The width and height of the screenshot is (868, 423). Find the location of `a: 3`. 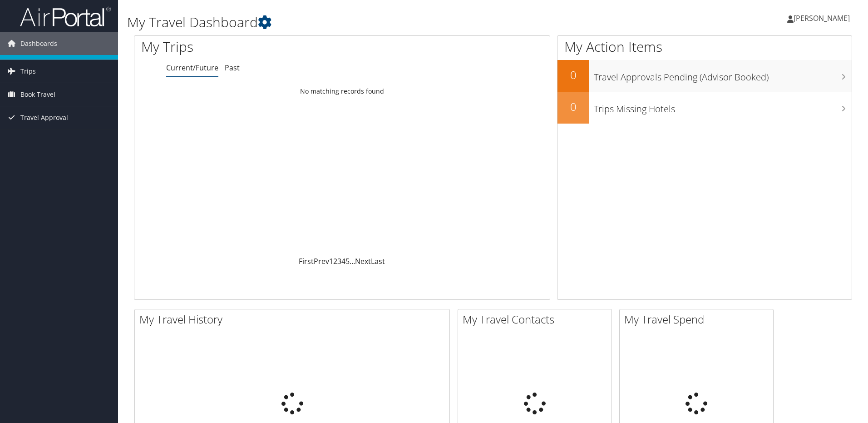

a: 3 is located at coordinates (339, 261).